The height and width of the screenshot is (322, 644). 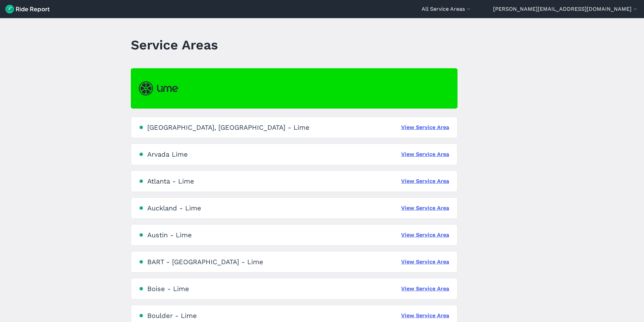 I want to click on img: Lime, so click(x=158, y=88).